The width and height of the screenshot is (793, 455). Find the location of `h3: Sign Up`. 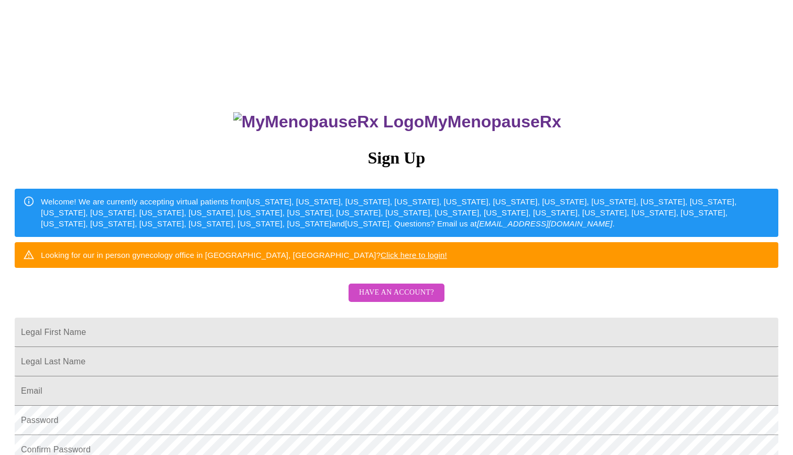

h3: Sign Up is located at coordinates (396, 158).